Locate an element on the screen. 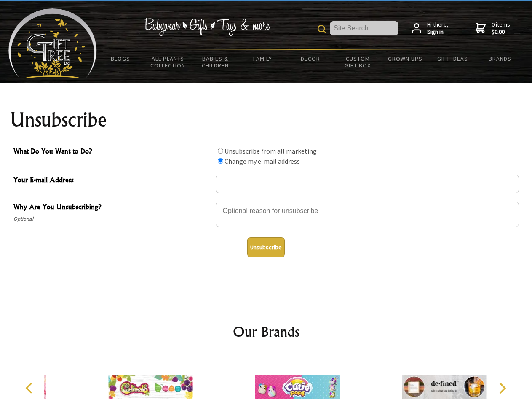  a: 0 items$0.00 is located at coordinates (493, 29).